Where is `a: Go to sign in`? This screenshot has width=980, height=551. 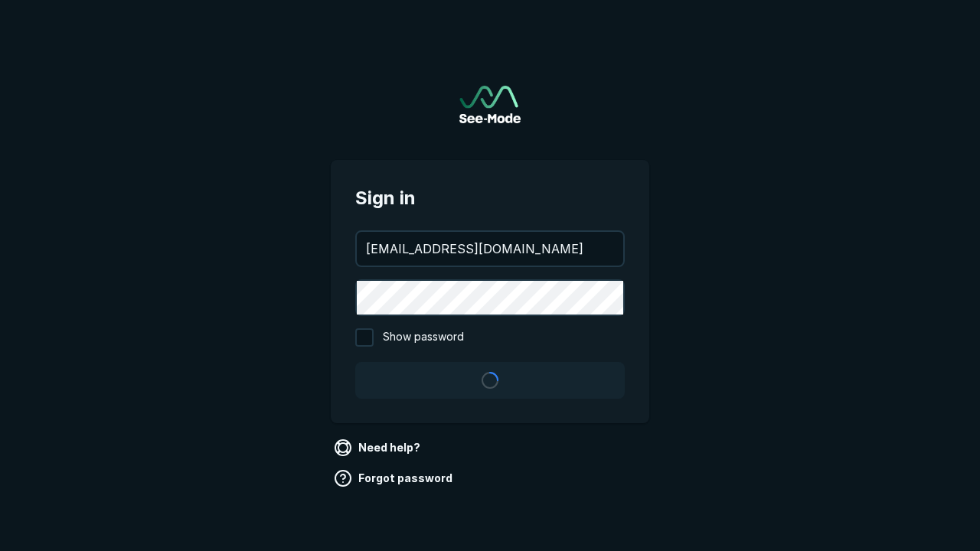 a: Go to sign in is located at coordinates (490, 104).